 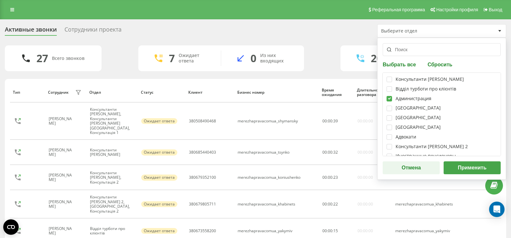 What do you see at coordinates (68, 58) in the screenshot?
I see `div: Всего звонков` at bounding box center [68, 58].